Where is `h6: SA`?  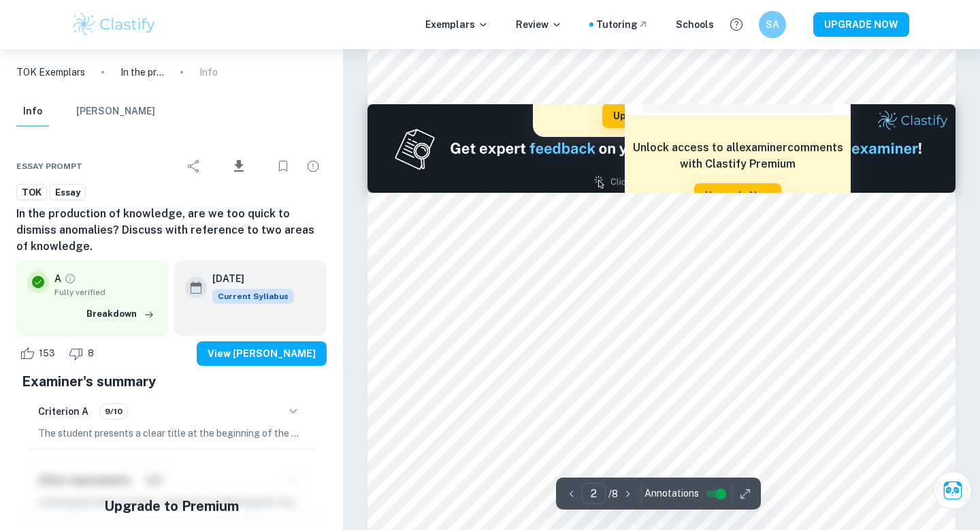
h6: SA is located at coordinates (773, 24).